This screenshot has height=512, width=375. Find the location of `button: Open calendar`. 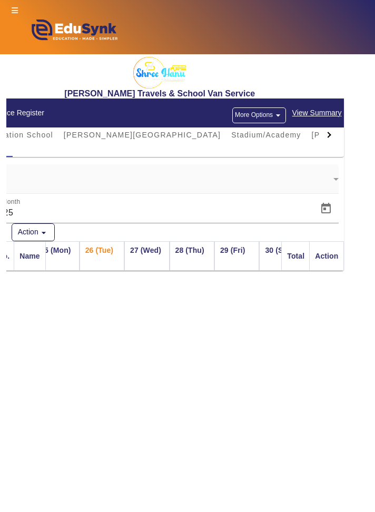

button: Open calendar is located at coordinates (326, 209).